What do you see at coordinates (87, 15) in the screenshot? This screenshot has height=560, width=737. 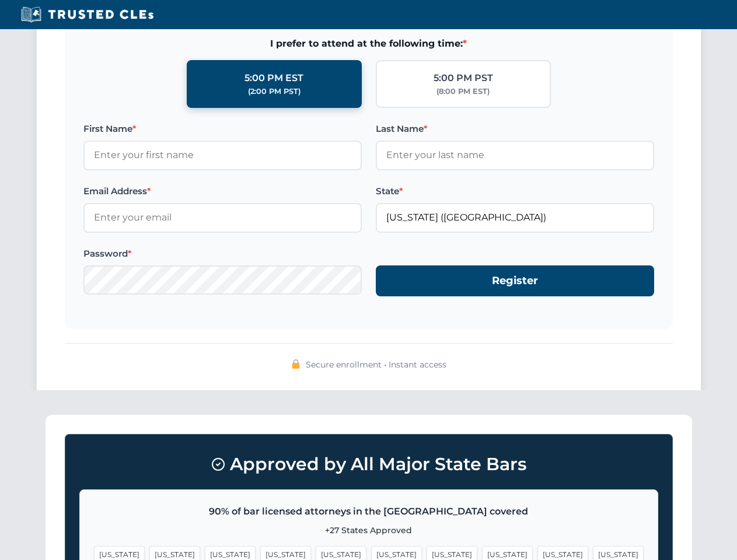 I see `img: Trusted CLEs` at bounding box center [87, 15].